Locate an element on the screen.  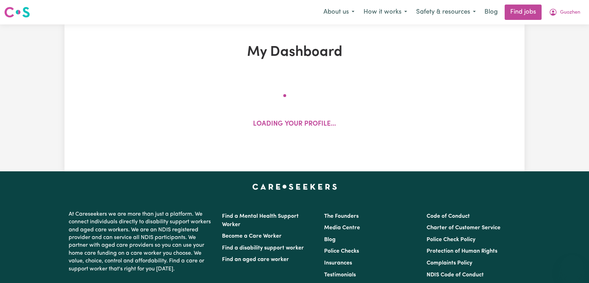
span: Guozhen is located at coordinates (571, 13).